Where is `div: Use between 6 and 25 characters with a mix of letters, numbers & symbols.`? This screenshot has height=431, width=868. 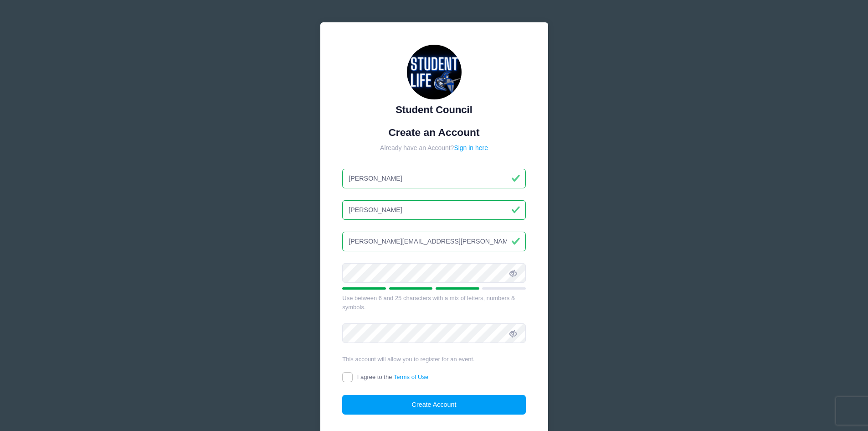
div: Use between 6 and 25 characters with a mix of letters, numbers & symbols. is located at coordinates (434, 302).